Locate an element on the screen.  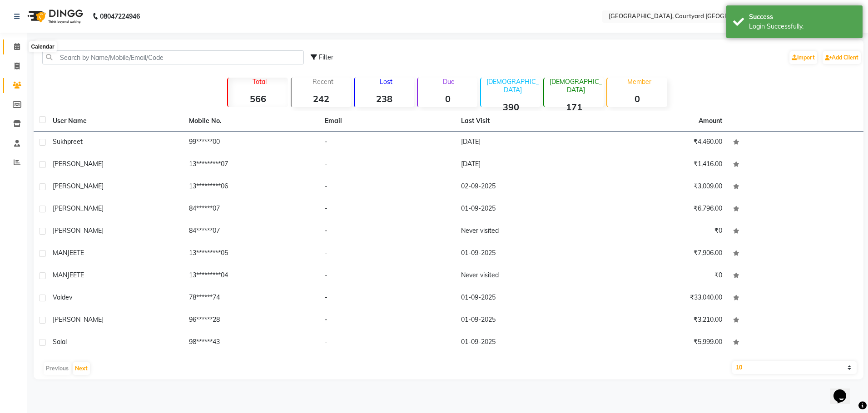
a: Import is located at coordinates (803, 57).